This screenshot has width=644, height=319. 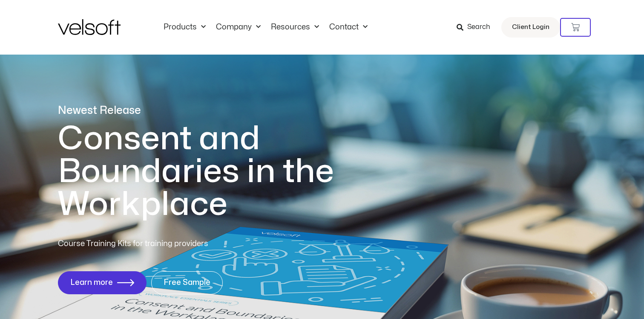 I want to click on p: Course Training Kits for training providers, so click(x=164, y=243).